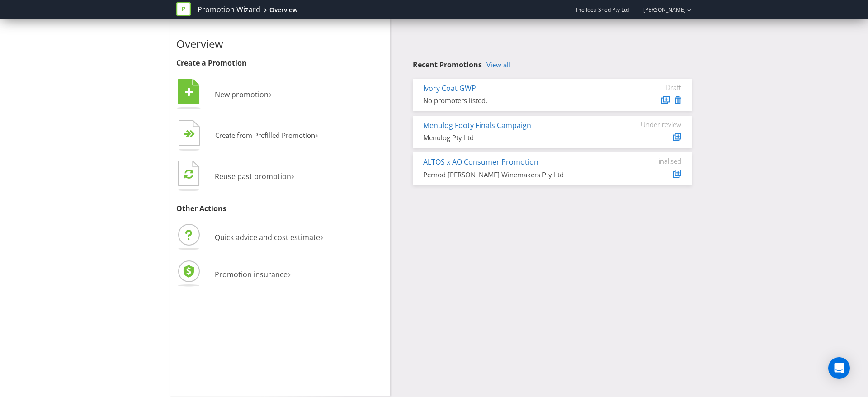  What do you see at coordinates (249, 237) in the screenshot?
I see `a: Quick advice and cost estimate›` at bounding box center [249, 237].